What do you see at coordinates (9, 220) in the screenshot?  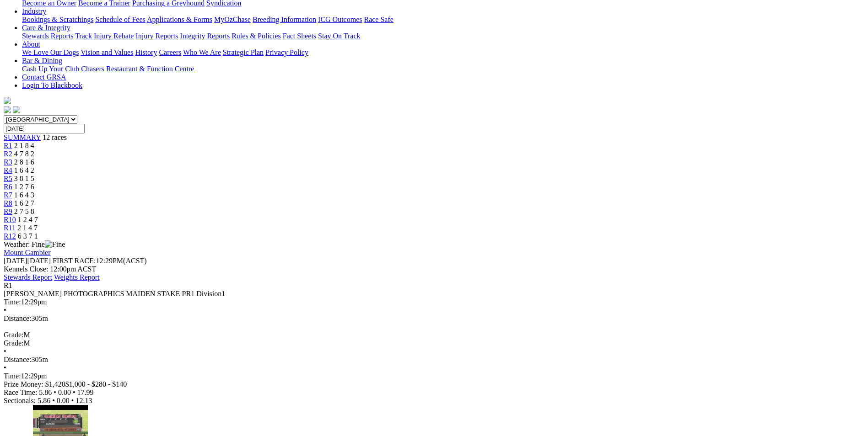 I see `span: R10` at bounding box center [9, 220].